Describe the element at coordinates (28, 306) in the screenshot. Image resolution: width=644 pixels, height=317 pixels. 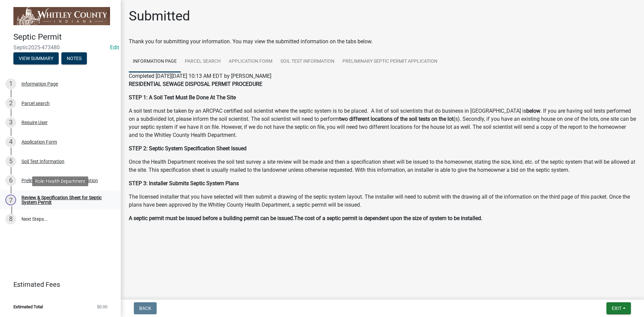
I see `span: Estimated Total` at that location.